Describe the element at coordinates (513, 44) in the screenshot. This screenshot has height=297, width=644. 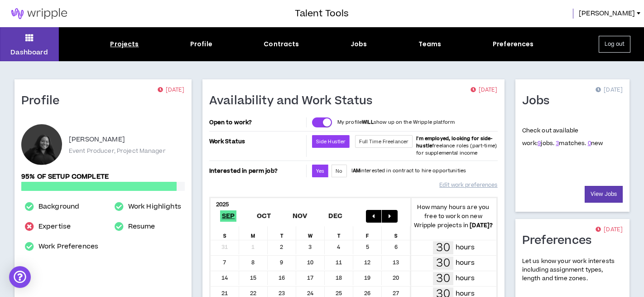
I see `div: Preferences` at that location.